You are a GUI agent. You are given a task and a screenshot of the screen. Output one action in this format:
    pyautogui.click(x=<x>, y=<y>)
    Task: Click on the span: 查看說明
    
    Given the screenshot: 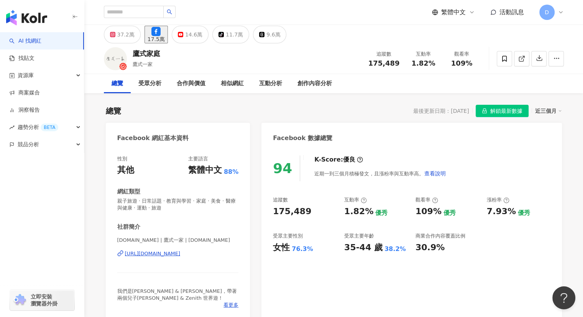 What is the action you would take?
    pyautogui.click(x=435, y=173)
    